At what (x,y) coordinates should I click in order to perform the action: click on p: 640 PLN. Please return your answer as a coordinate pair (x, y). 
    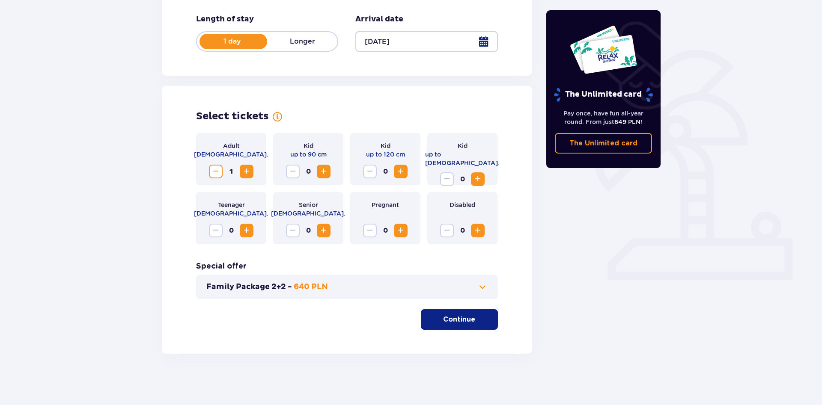
    Looking at the image, I should click on (311, 287).